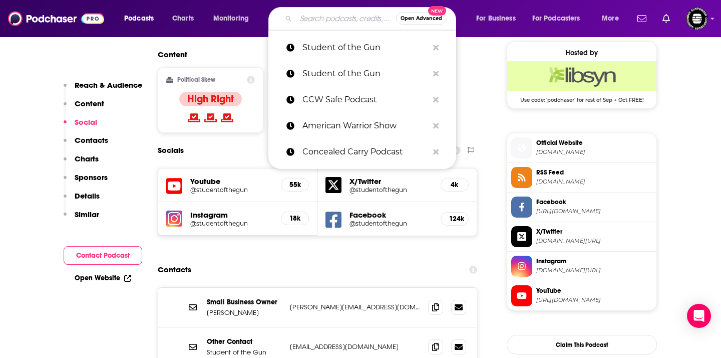 Image resolution: width=721 pixels, height=358 pixels. What do you see at coordinates (244, 302) in the screenshot?
I see `p: Small Business Owner` at bounding box center [244, 302].